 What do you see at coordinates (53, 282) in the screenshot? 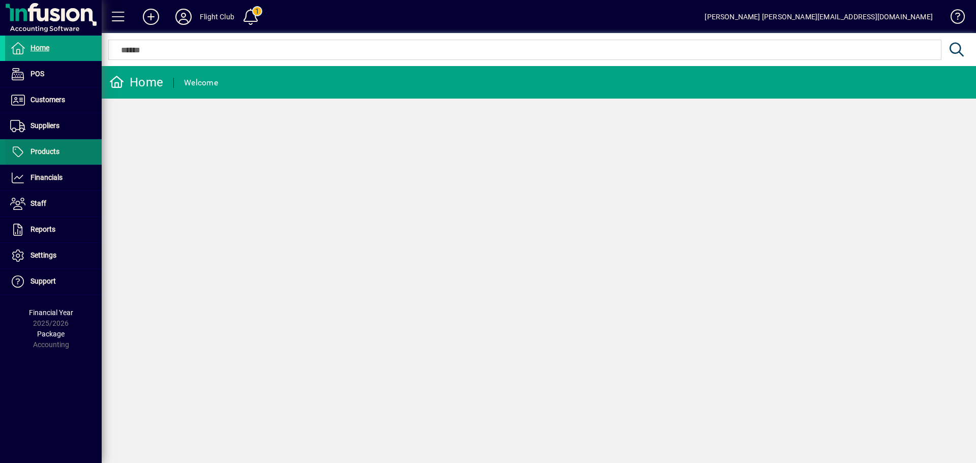
I see `a: Support` at bounding box center [53, 282].